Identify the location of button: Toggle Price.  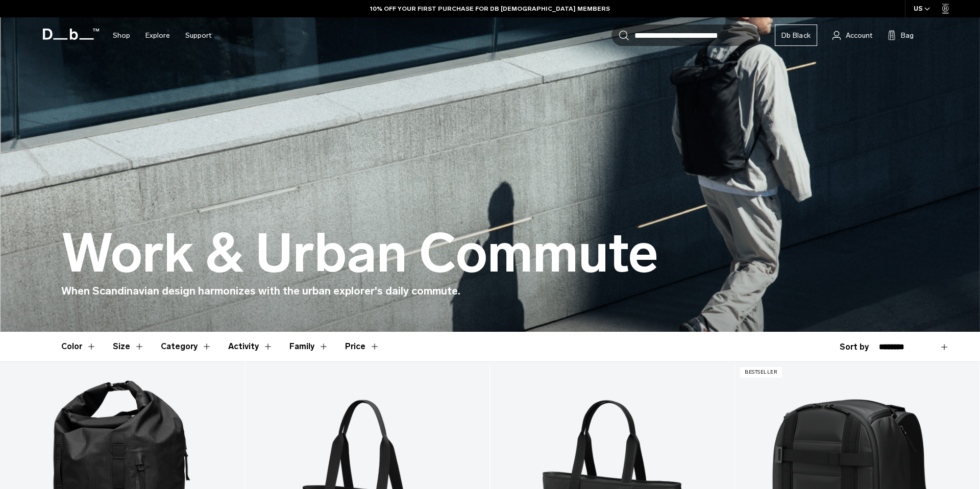
(362, 346).